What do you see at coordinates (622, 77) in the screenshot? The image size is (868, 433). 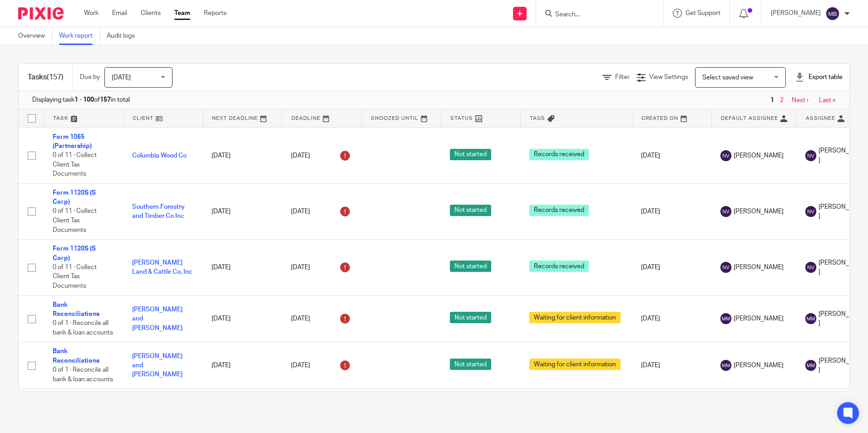 I see `span: Filter` at bounding box center [622, 77].